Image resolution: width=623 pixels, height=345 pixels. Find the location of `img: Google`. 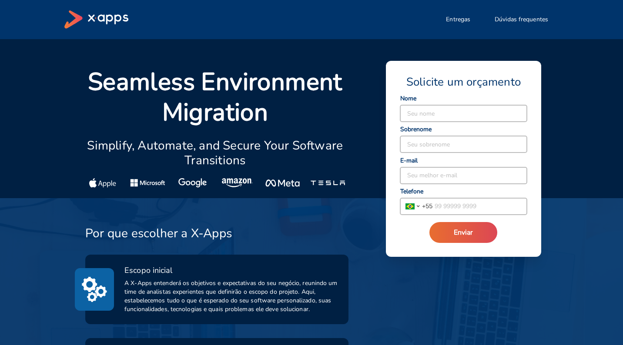

img: Google is located at coordinates (192, 183).